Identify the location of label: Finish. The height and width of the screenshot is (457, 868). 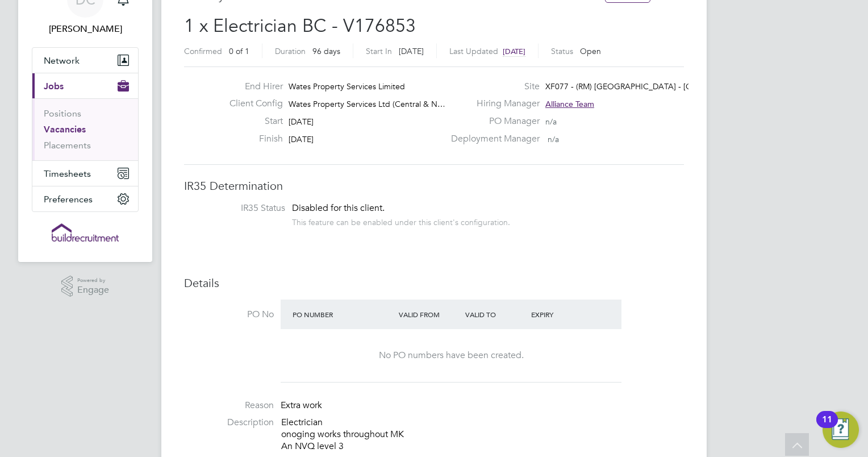
(252, 138).